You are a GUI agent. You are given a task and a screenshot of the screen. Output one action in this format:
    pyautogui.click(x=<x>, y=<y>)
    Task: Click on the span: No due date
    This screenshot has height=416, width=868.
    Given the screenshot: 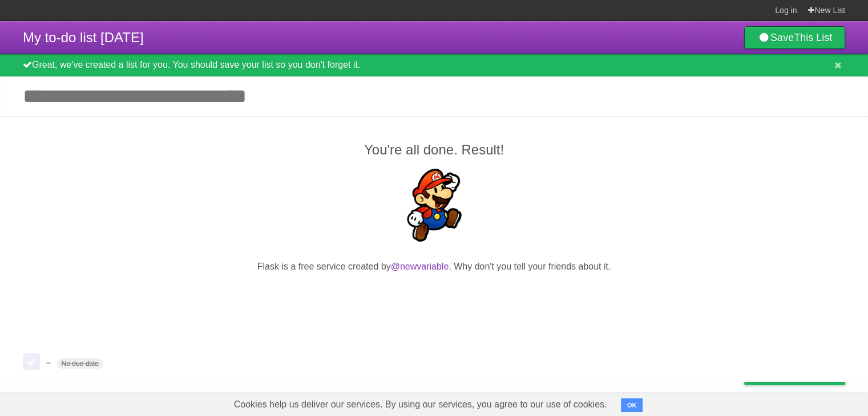 What is the action you would take?
    pyautogui.click(x=80, y=364)
    